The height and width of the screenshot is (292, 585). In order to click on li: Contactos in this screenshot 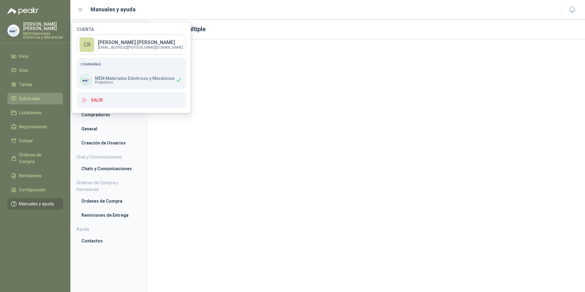, I will do `click(108, 241)`.